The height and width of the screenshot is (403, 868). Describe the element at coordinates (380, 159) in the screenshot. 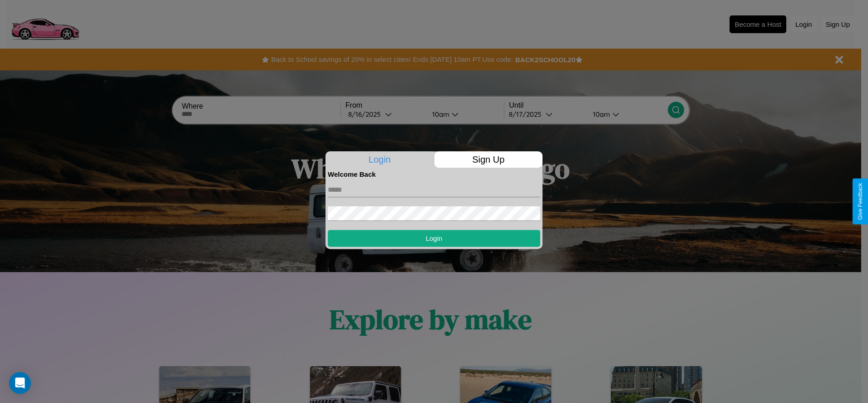

I see `p: Login` at that location.